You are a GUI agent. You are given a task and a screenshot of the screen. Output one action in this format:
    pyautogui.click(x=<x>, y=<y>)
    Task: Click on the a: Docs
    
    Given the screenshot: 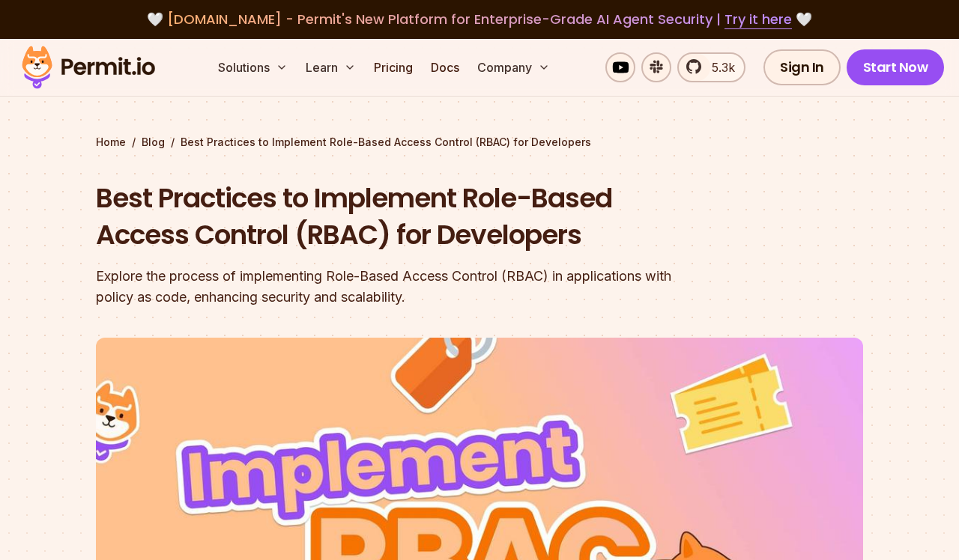 What is the action you would take?
    pyautogui.click(x=445, y=67)
    